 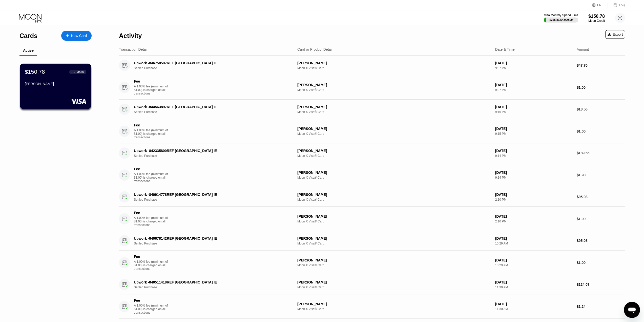 What do you see at coordinates (601, 153) in the screenshot?
I see `div: $189.55` at bounding box center [601, 153].